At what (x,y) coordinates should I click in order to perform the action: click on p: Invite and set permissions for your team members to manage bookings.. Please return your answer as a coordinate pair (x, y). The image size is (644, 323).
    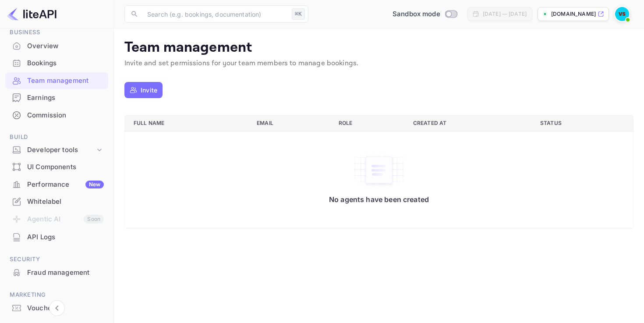
    Looking at the image, I should click on (379, 63).